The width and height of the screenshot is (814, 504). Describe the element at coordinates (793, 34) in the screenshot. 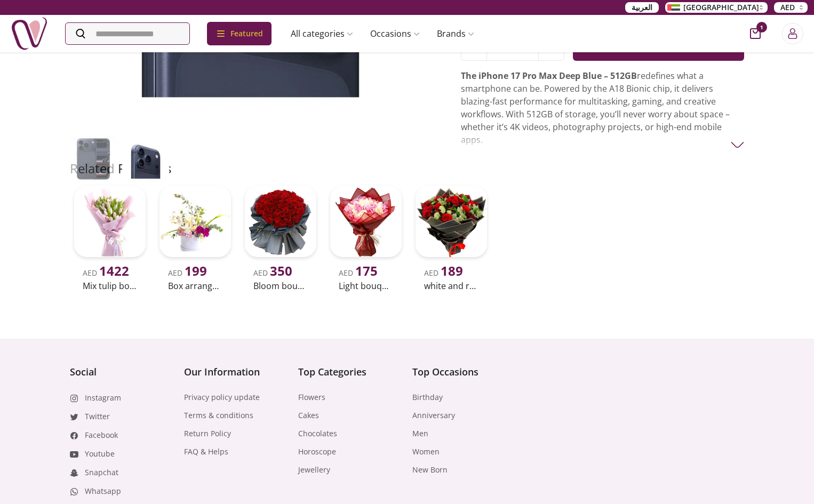

I see `button: Login` at that location.